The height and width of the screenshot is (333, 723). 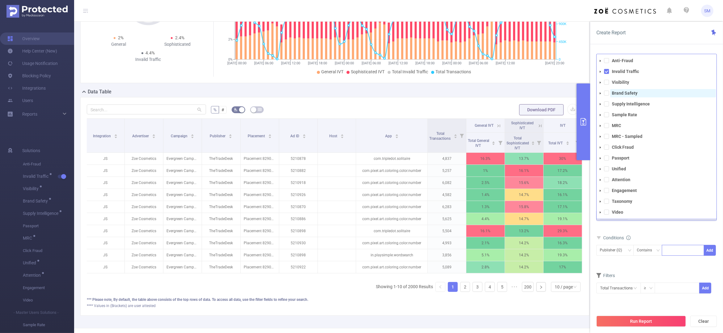 I want to click on i: icon: table, so click(x=260, y=109).